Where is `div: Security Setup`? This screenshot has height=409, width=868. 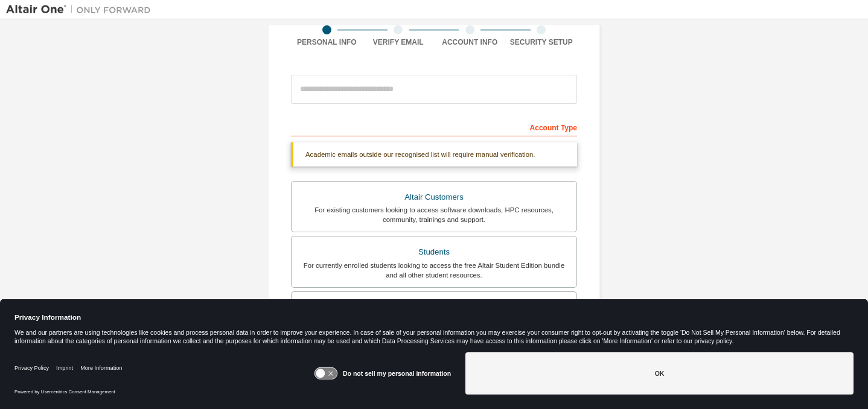
div: Security Setup is located at coordinates (542, 42).